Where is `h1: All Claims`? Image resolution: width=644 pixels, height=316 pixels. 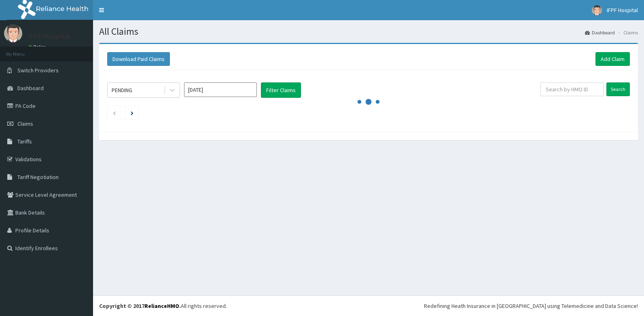
h1: All Claims is located at coordinates (369, 32).